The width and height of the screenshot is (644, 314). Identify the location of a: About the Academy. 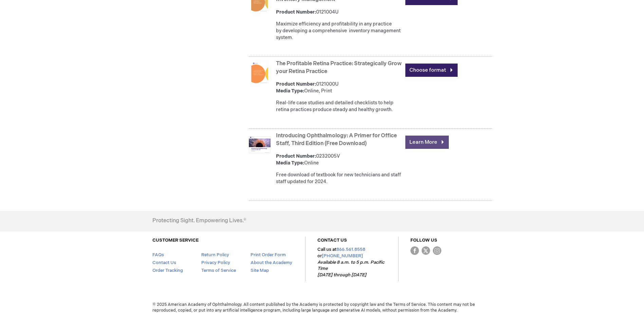
(271, 262).